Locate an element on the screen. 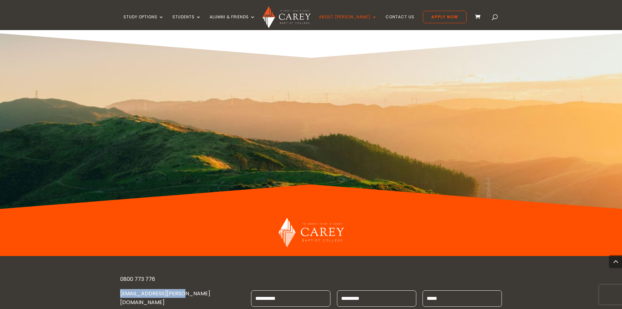 This screenshot has width=622, height=309. a: 0800 773 776 is located at coordinates (137, 279).